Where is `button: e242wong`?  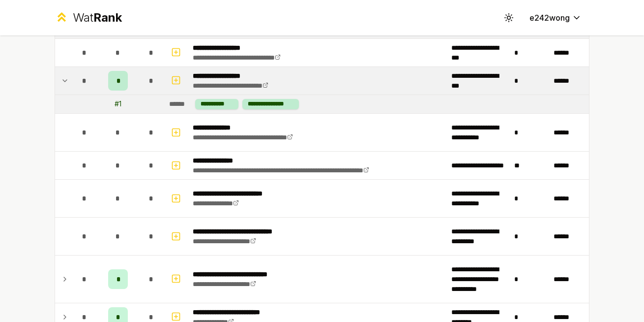 button: e242wong is located at coordinates (556, 17).